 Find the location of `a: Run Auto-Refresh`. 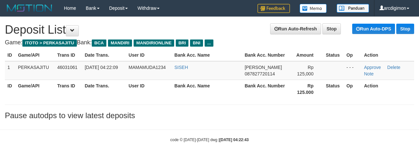

a: Run Auto-Refresh is located at coordinates (295, 29).